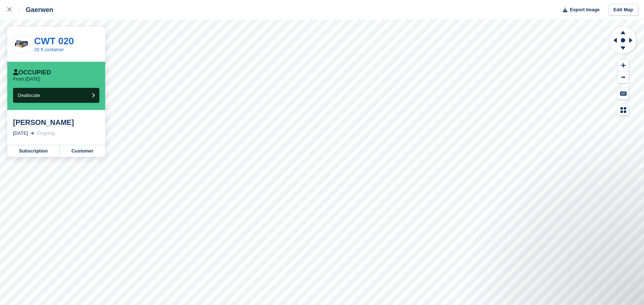 The image size is (644, 305). I want to click on button: Export Image, so click(580, 9).